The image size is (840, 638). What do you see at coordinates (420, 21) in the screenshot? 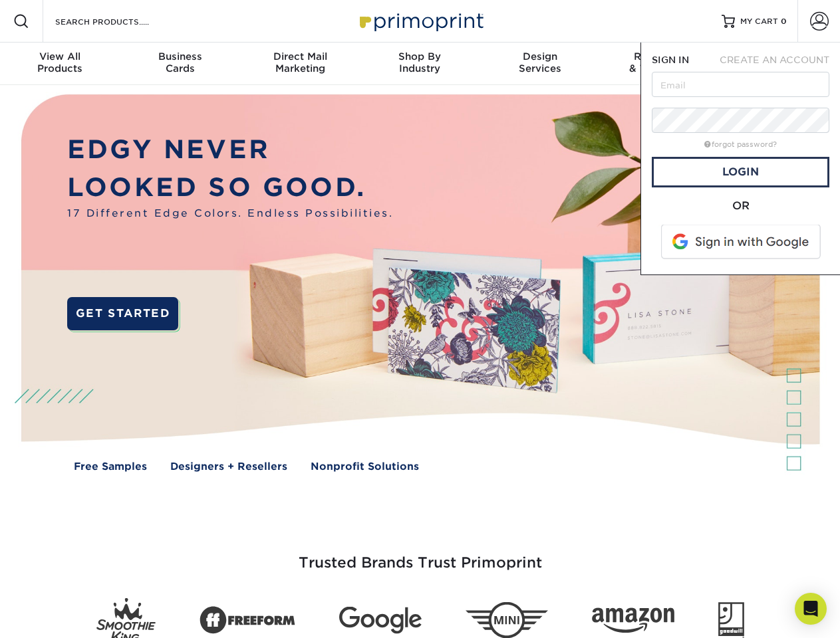
I see `img: Primoprint` at bounding box center [420, 21].